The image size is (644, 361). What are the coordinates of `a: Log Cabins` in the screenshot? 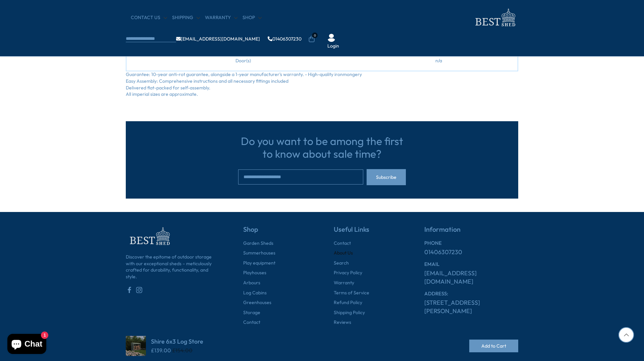 It's located at (255, 293).